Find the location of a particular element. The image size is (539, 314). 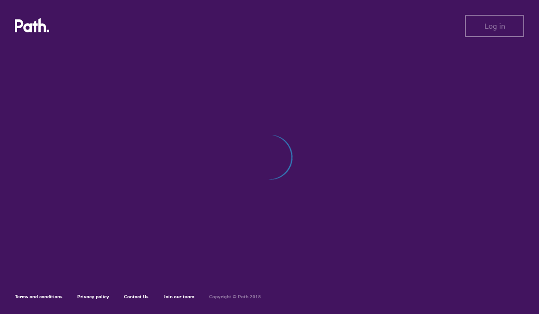

span: Log in is located at coordinates (494, 26).